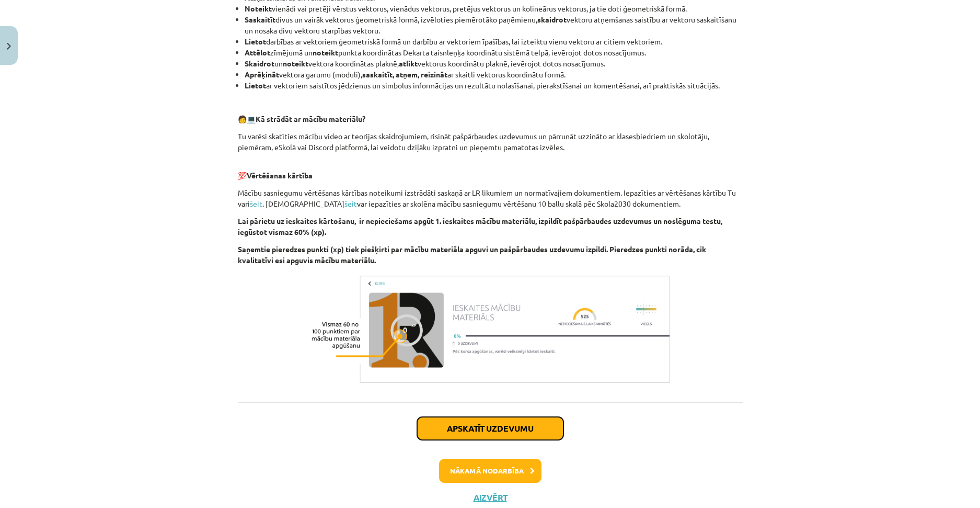 The image size is (980, 508). Describe the element at coordinates (491, 497) in the screenshot. I see `button: Aizvērt` at that location.